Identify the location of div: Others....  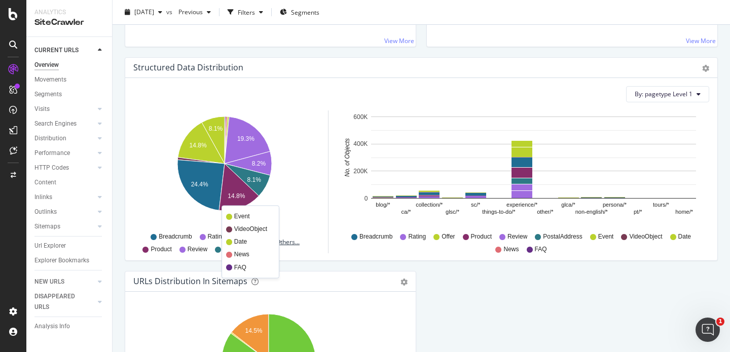
(290, 242).